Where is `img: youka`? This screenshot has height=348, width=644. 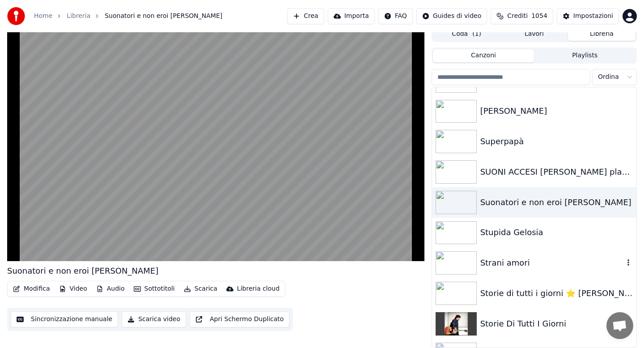
img: youka is located at coordinates (16, 16).